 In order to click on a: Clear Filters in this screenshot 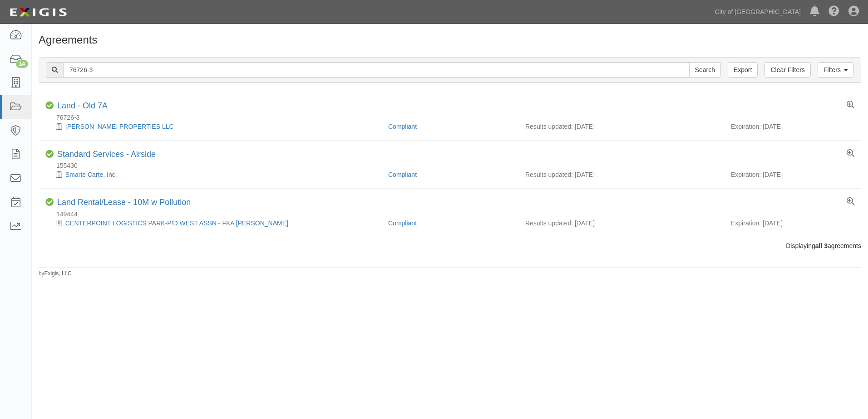, I will do `click(787, 70)`.